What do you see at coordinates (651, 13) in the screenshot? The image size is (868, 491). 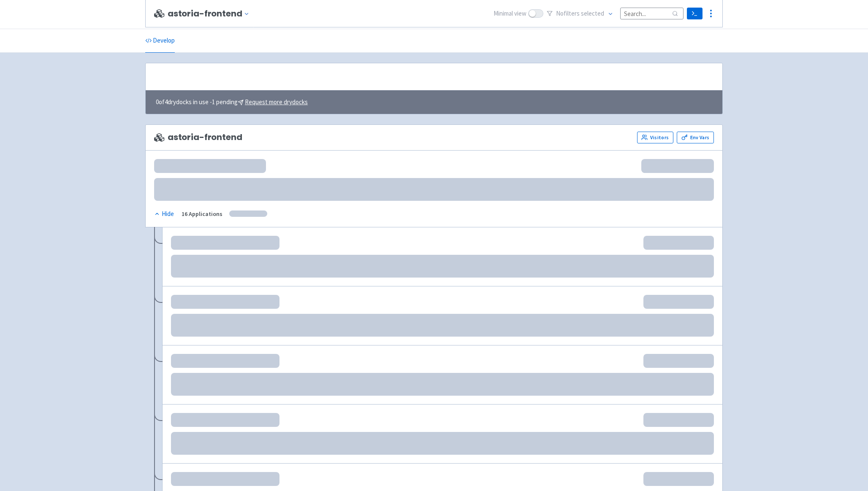 I see `input: Search...` at bounding box center [651, 13].